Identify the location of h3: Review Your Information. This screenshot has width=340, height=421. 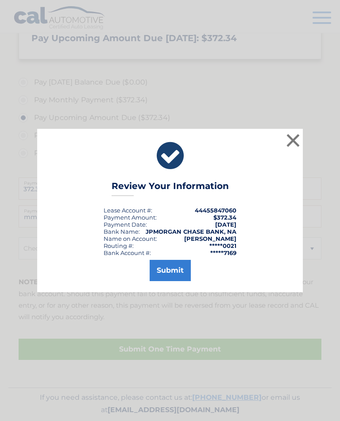
(170, 188).